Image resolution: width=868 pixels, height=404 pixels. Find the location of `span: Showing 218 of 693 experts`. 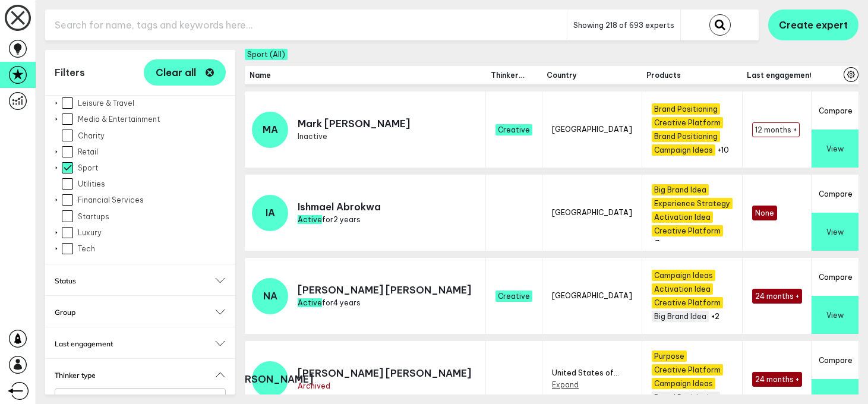

span: Showing 218 of 693 experts is located at coordinates (624, 25).